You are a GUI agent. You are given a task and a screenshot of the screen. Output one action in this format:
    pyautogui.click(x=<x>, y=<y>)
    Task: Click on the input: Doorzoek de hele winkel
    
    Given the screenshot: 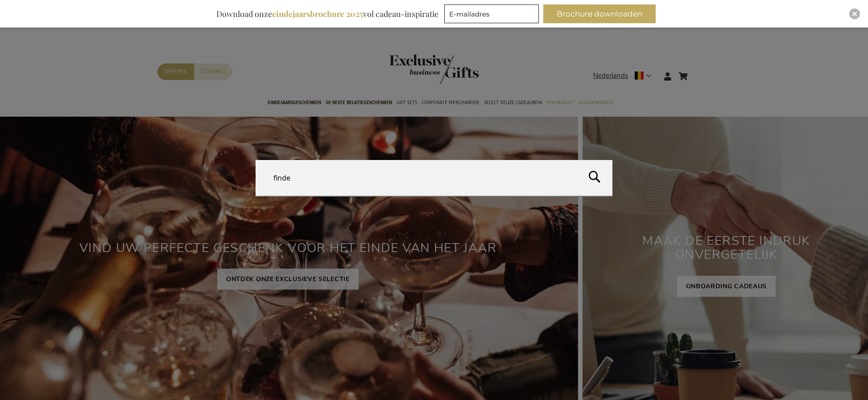 What is the action you would take?
    pyautogui.click(x=434, y=178)
    